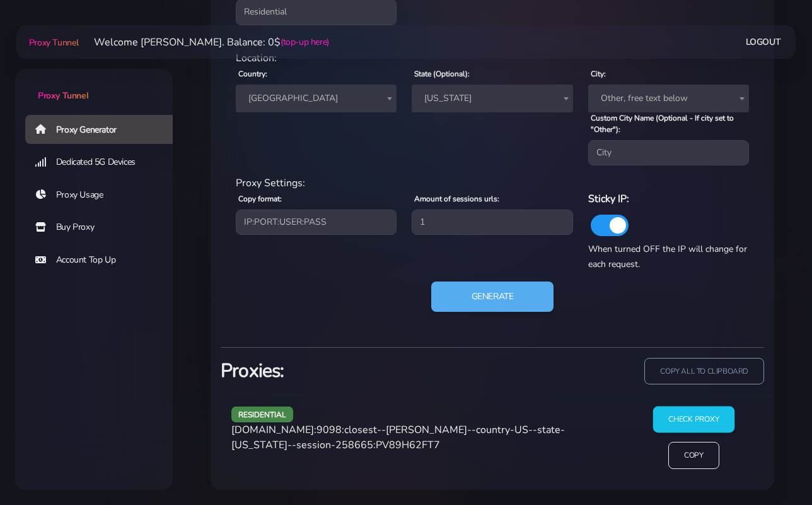 Image resolution: width=812 pixels, height=505 pixels. What do you see at coordinates (353, 371) in the screenshot?
I see `h3: Proxies:` at bounding box center [353, 371].